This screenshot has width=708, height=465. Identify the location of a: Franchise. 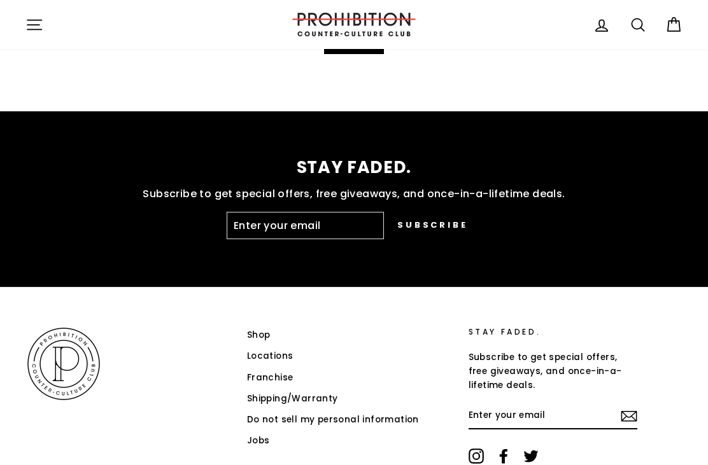
(270, 378).